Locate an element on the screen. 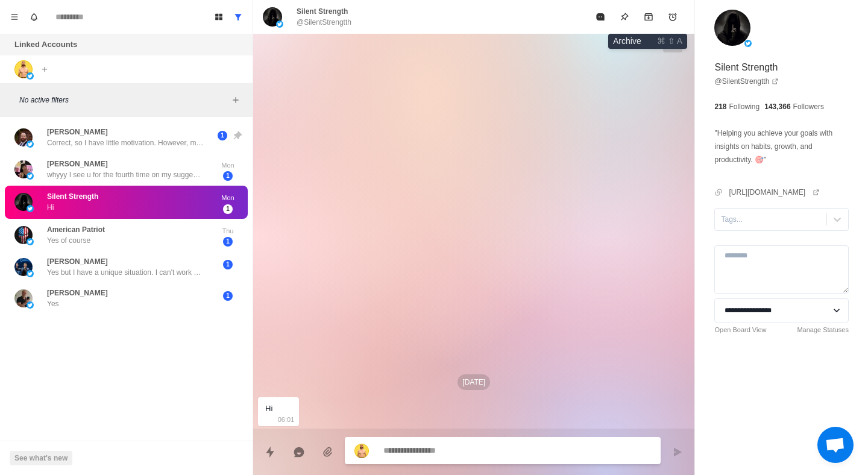 The image size is (868, 475). button: See what's new is located at coordinates (41, 459).